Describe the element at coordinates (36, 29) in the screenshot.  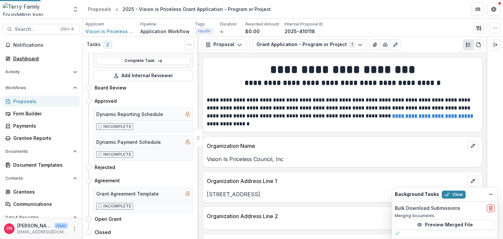
I see `span: Search...` at that location.